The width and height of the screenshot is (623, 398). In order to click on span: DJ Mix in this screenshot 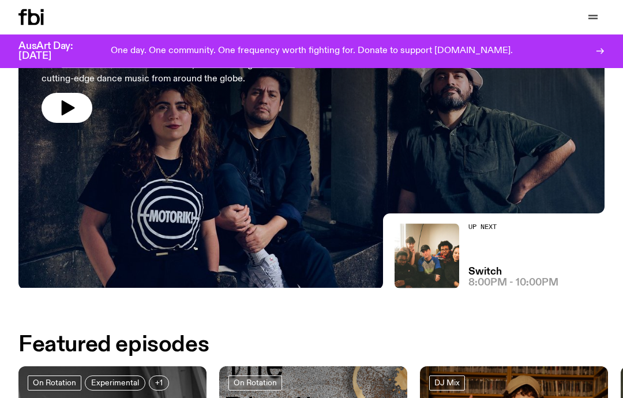, I will do `click(447, 383)`.